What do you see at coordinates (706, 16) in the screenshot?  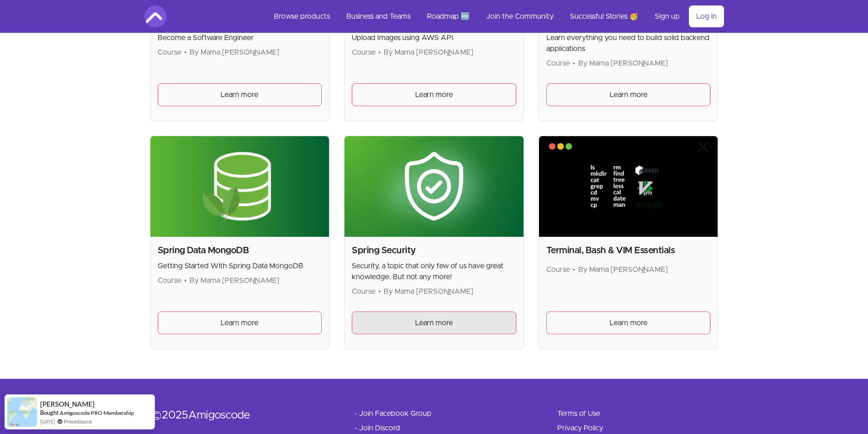 I see `a: Log in` at bounding box center [706, 16].